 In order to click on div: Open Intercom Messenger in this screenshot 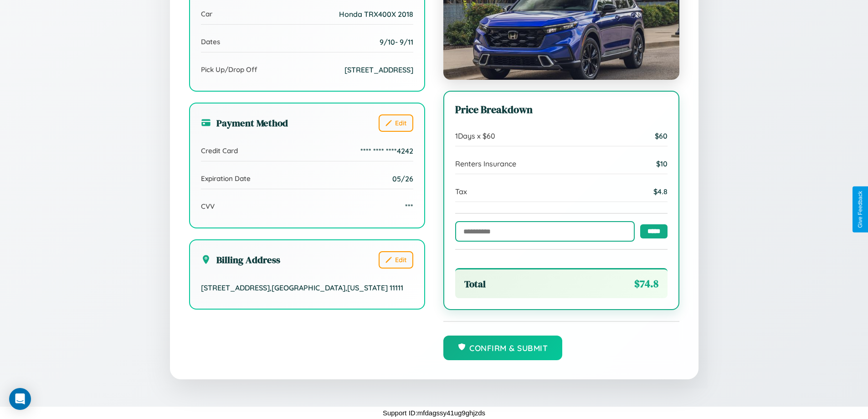, I will do `click(20, 399)`.